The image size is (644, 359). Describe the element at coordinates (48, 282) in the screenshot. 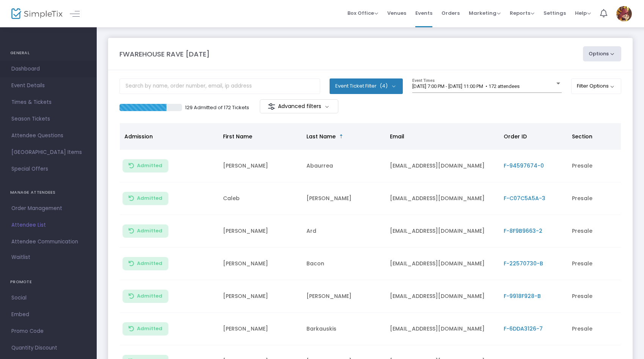

I see `h4: PROMOTE` at that location.